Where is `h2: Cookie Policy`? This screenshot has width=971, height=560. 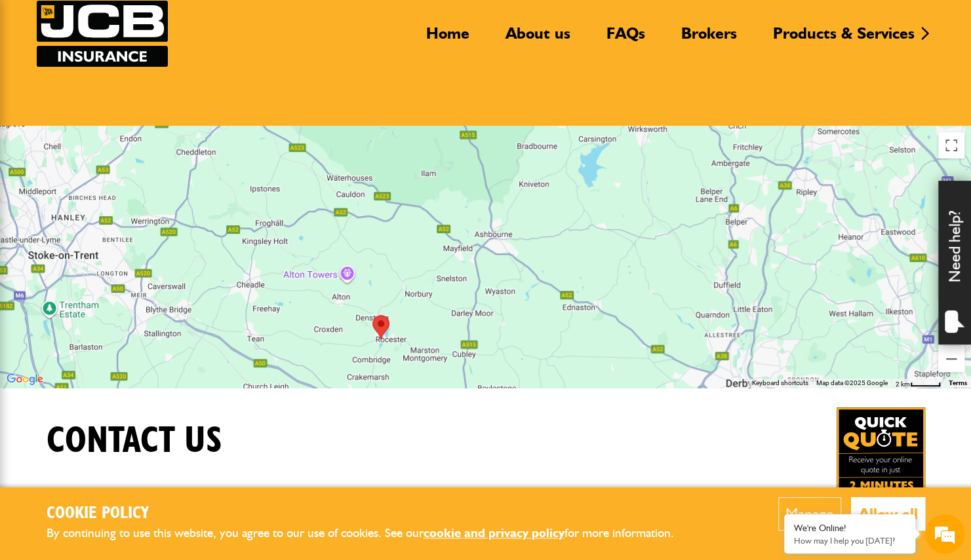
h2: Cookie Policy is located at coordinates (371, 514).